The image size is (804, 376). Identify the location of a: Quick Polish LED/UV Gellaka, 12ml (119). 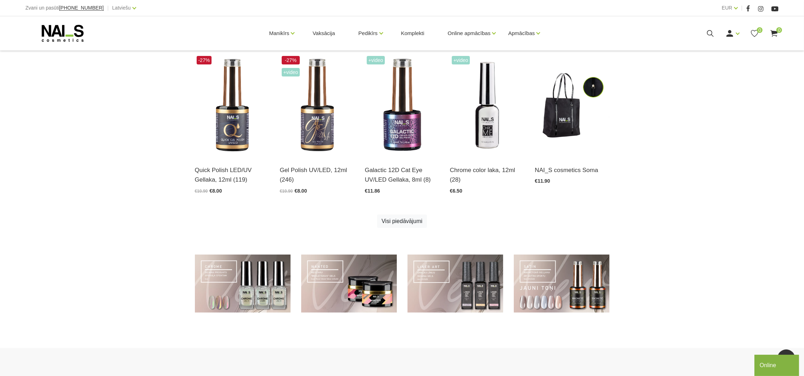
(232, 175).